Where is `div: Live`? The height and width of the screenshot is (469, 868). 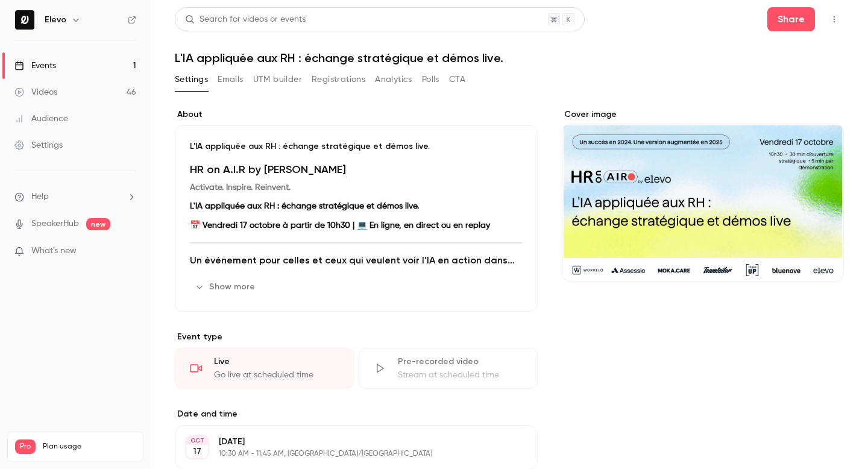
div: Live is located at coordinates (276, 361).